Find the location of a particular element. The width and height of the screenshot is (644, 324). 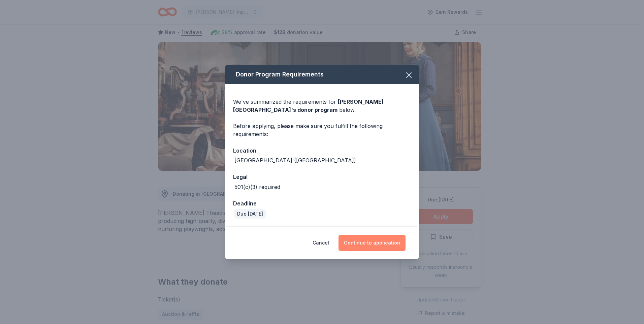

div: Donor Program Requirements is located at coordinates (322, 75).